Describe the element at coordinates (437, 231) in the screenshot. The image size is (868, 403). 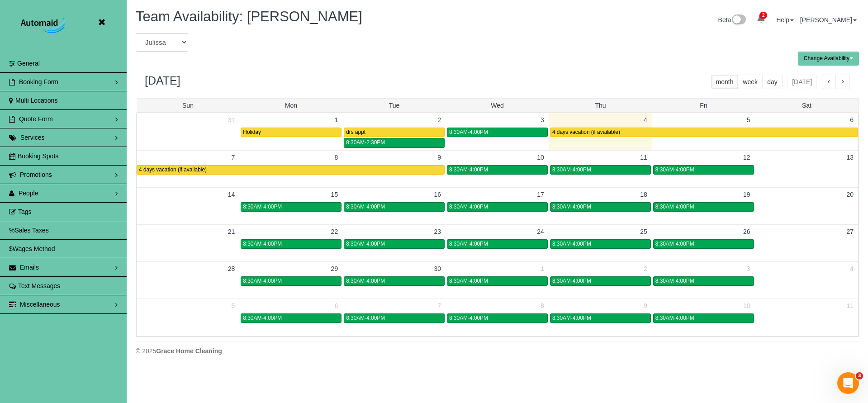
I see `a: 23` at that location.